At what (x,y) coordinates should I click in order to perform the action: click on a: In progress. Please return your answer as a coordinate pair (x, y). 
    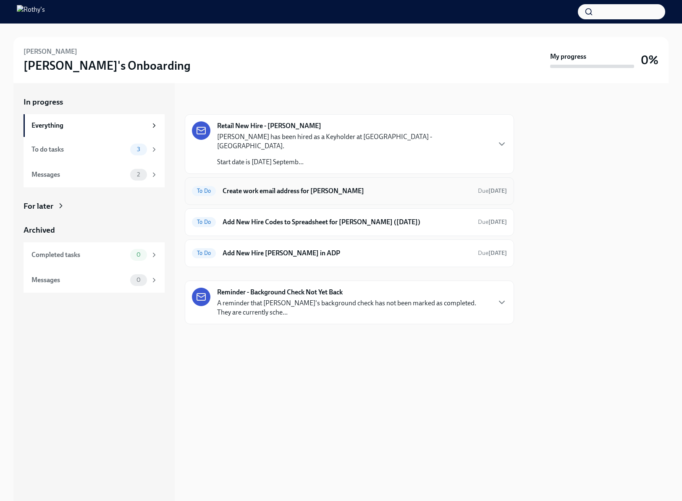
    Looking at the image, I should click on (94, 102).